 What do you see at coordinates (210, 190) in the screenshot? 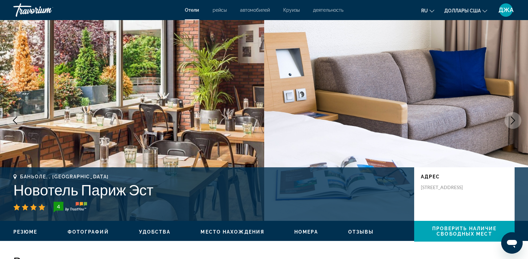
I see `h1: Новотель Париж Эст` at bounding box center [210, 190].